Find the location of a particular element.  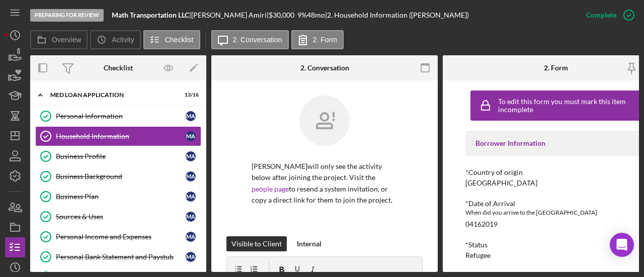

button: Internal is located at coordinates (309, 244).